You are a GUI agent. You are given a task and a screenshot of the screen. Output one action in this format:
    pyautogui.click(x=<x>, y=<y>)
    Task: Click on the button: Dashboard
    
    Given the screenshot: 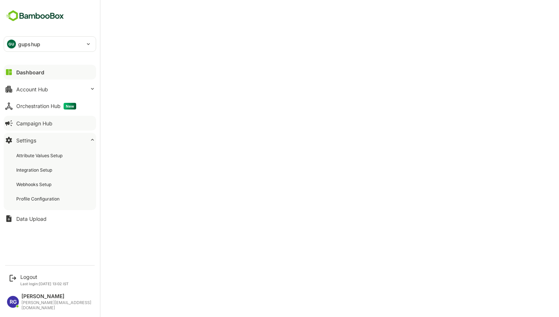 What is the action you would take?
    pyautogui.click(x=50, y=72)
    